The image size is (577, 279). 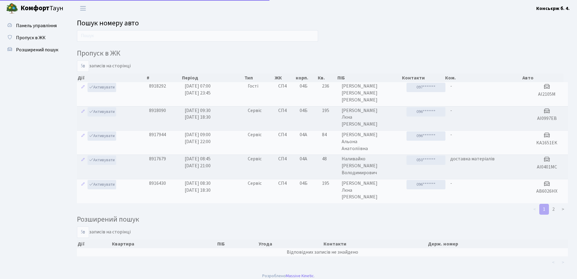 I want to click on span: доставка матеріалів, so click(x=472, y=159).